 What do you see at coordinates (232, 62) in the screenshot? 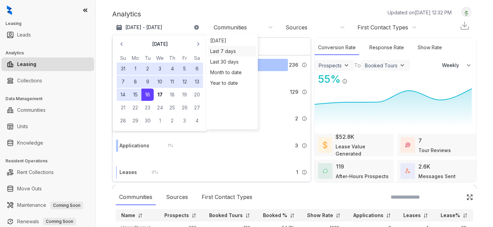
I see `div: Last 30 days` at bounding box center [232, 62].